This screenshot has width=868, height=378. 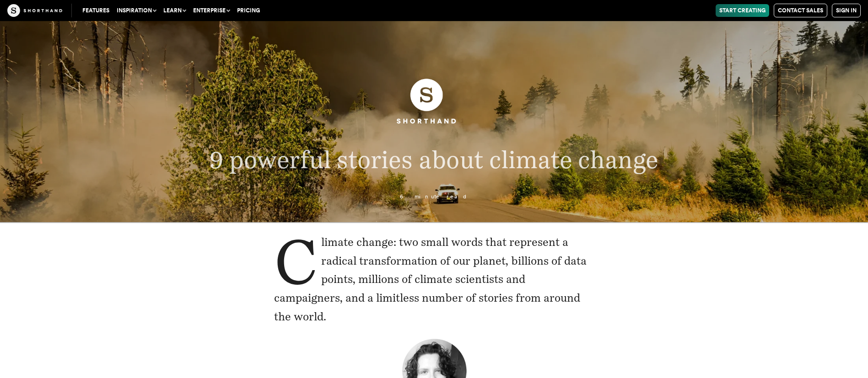 What do you see at coordinates (434, 196) in the screenshot?
I see `p: 6 minute read` at bounding box center [434, 196].